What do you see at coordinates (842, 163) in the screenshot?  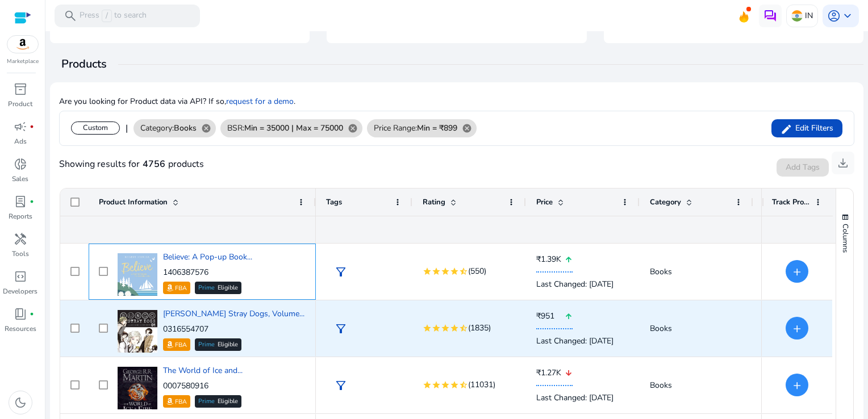 I see `span: download` at bounding box center [842, 163].